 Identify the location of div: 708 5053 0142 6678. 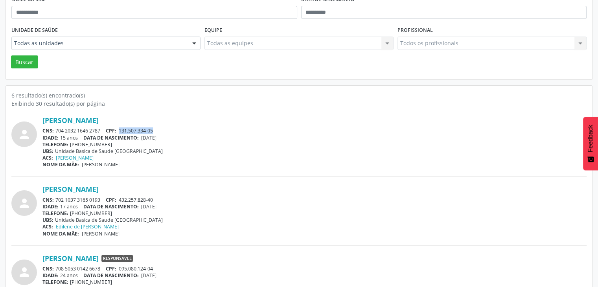
(314, 269).